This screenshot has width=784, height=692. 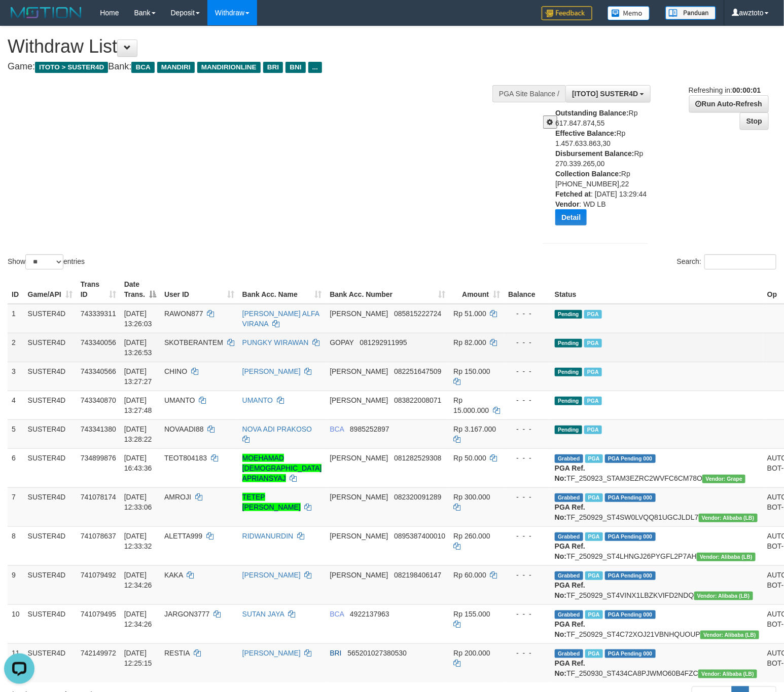 I want to click on b: Outstanding Balance:, so click(x=592, y=113).